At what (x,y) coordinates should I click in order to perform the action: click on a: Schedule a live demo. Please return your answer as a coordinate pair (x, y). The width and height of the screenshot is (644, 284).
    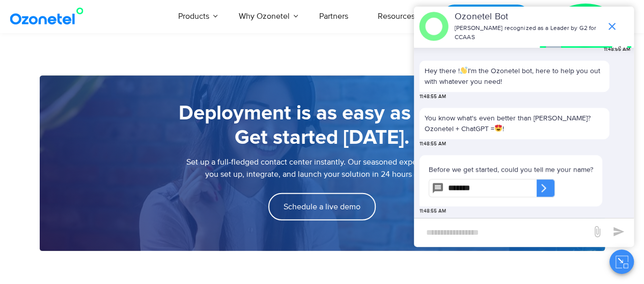
    Looking at the image, I should click on (322, 207).